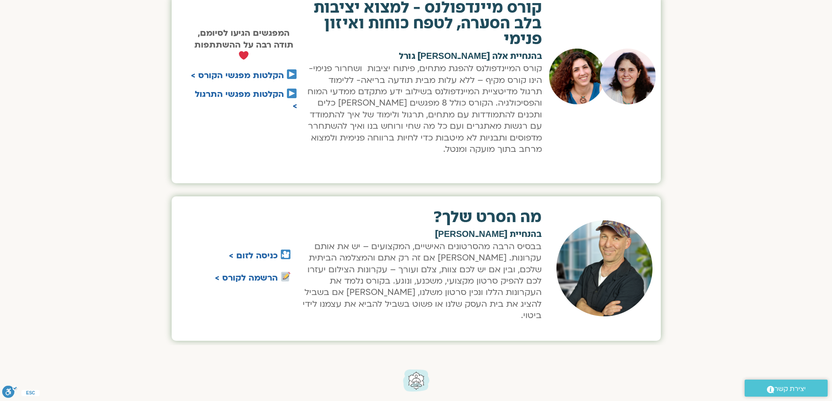  What do you see at coordinates (786, 388) in the screenshot?
I see `a: יצירת קשר` at bounding box center [786, 388].